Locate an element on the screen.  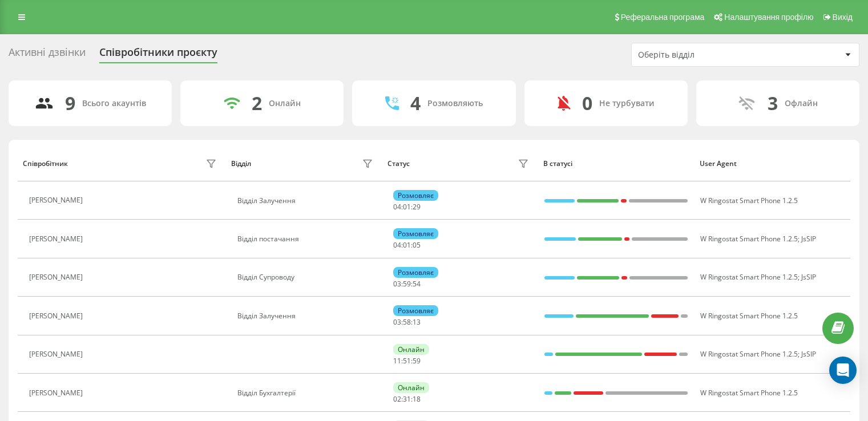
div: Відділ Супроводу is located at coordinates (307, 277).